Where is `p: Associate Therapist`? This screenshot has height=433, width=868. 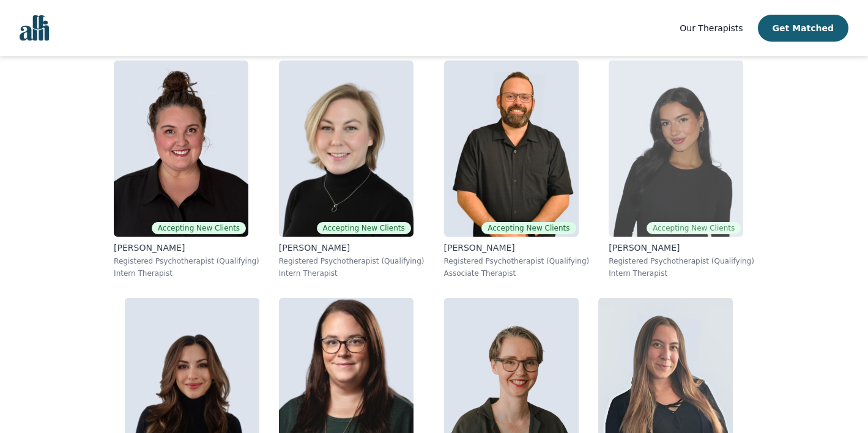 p: Associate Therapist is located at coordinates (517, 274).